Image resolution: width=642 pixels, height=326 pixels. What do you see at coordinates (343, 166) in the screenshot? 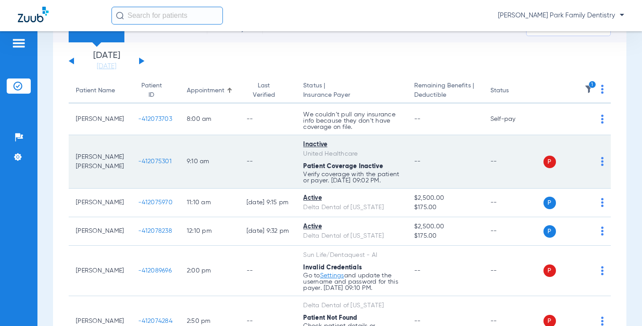
I see `span: Patient Coverage Inactive` at bounding box center [343, 166].